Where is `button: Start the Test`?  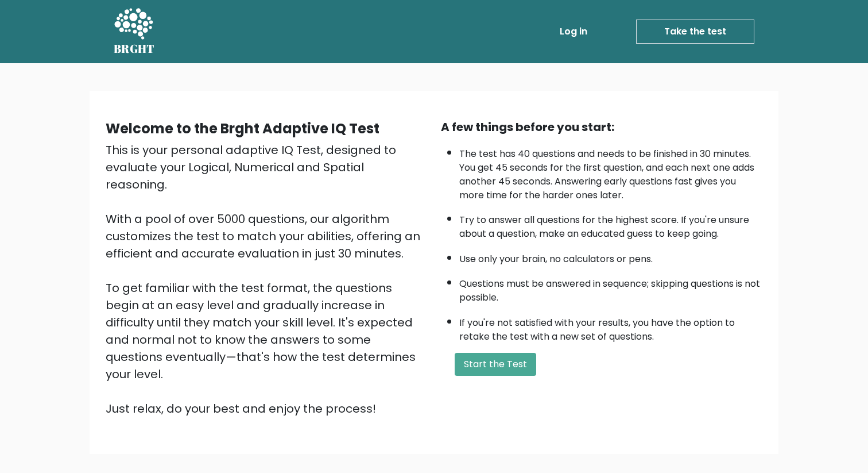
button: Start the Test is located at coordinates (495, 364).